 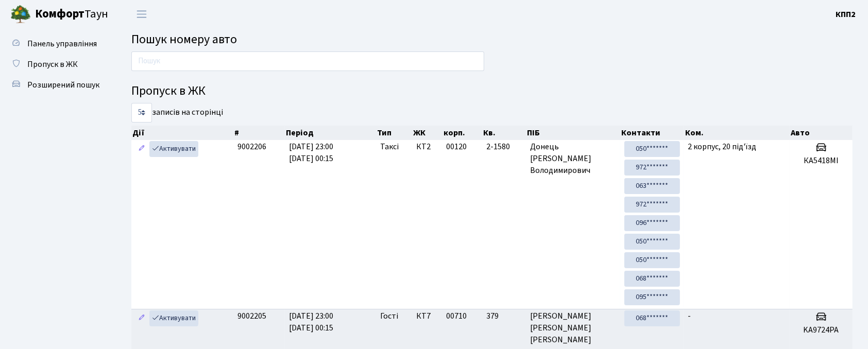 What do you see at coordinates (457, 147) in the screenshot?
I see `span: 00120` at bounding box center [457, 147].